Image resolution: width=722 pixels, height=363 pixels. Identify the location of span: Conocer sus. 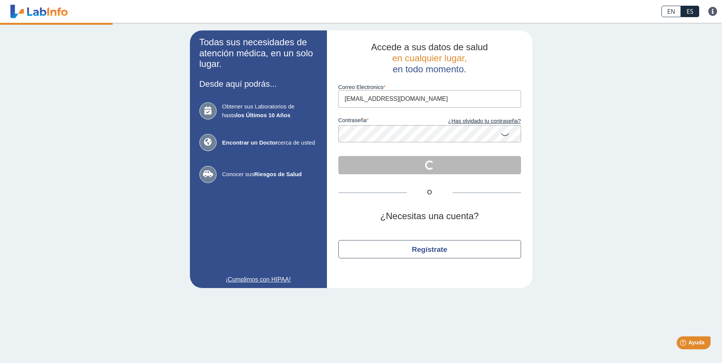
(270, 174).